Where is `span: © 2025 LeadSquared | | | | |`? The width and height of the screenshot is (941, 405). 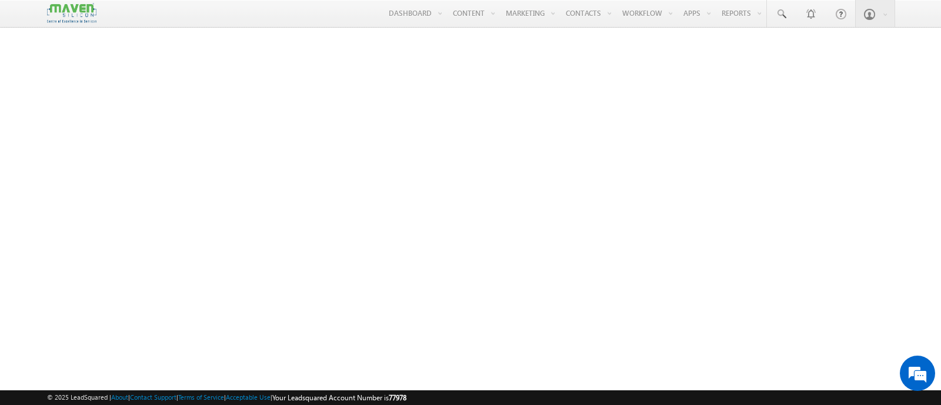 span: © 2025 LeadSquared | | | | | is located at coordinates (226, 398).